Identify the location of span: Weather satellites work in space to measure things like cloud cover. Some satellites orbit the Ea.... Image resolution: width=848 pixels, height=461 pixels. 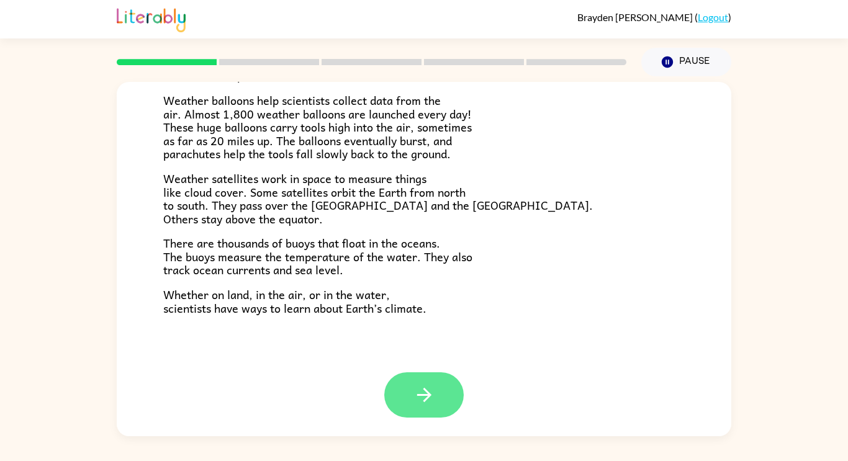
(378, 199).